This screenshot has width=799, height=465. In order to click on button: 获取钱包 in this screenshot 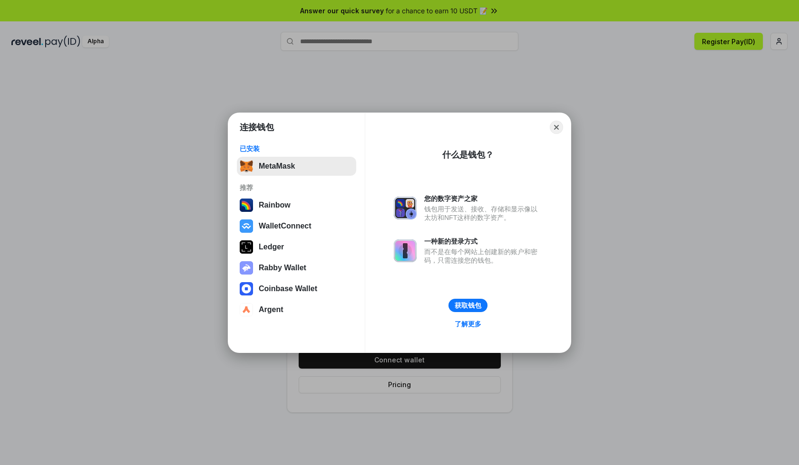, I will do `click(468, 306)`.